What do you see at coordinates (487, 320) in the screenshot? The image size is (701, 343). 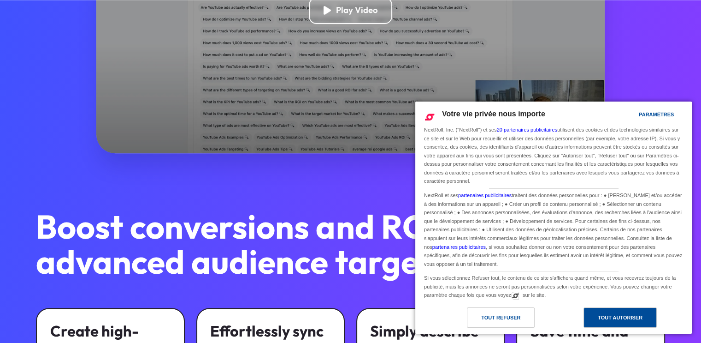 I see `a: Tout refuser` at bounding box center [487, 320].